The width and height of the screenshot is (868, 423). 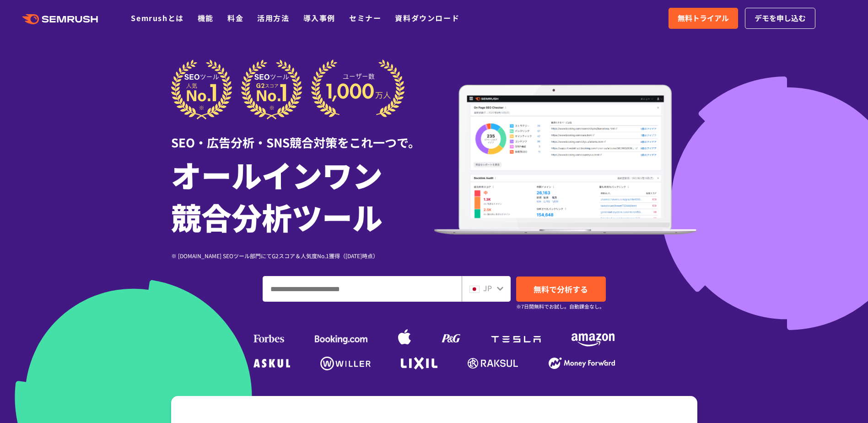 I want to click on a: 無料で分析する, so click(x=561, y=289).